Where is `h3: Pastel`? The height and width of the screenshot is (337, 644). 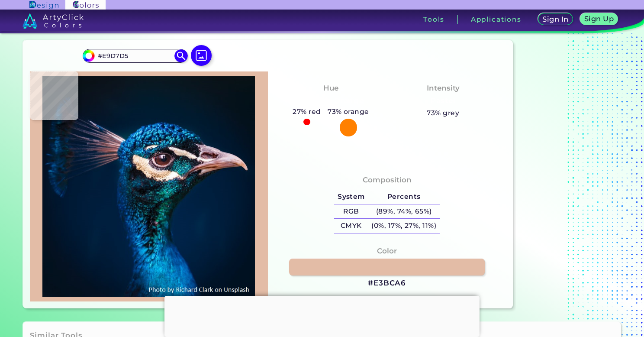
h3: Pastel is located at coordinates (443, 101).